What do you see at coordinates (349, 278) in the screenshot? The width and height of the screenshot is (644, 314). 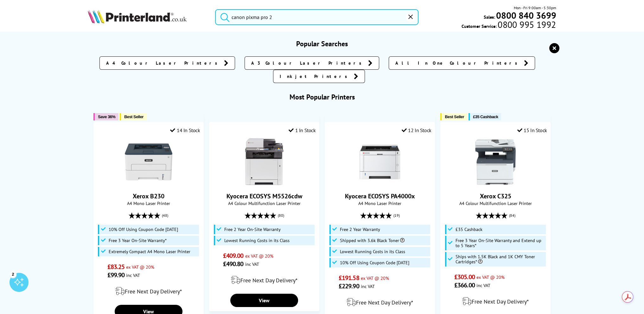 I see `span: £191.58` at bounding box center [349, 278].